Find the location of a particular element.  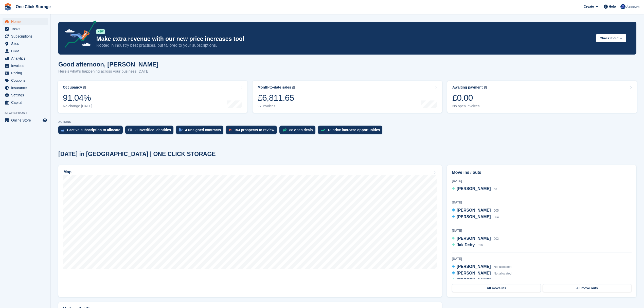

span: 005 is located at coordinates (496, 210).